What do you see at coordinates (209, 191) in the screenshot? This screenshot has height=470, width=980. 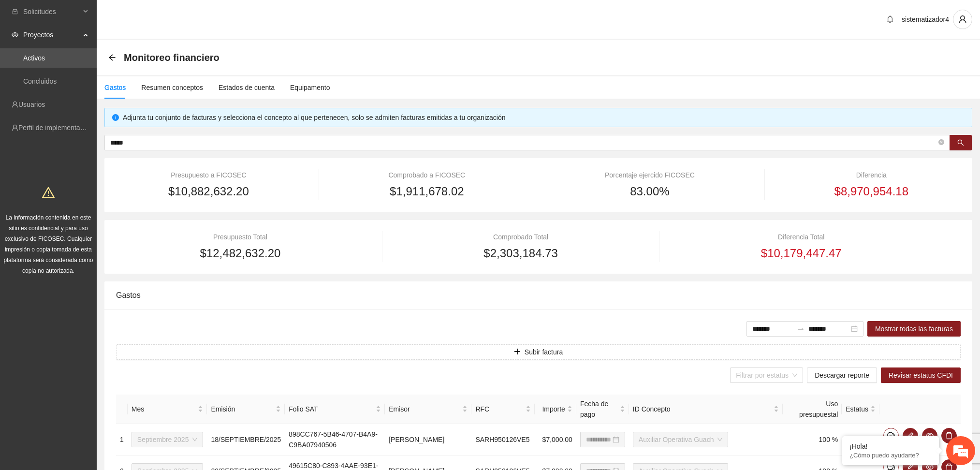 I see `span: $10,882,632.20` at bounding box center [209, 191].